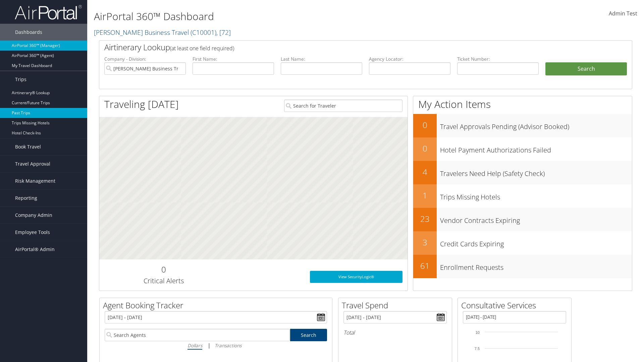  Describe the element at coordinates (203, 32) in the screenshot. I see `span: ( C10001 )` at that location.